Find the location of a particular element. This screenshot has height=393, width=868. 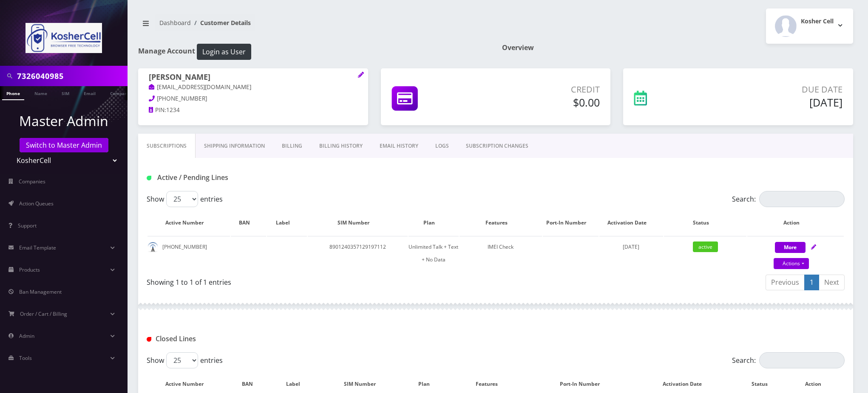

span: Products is located at coordinates (30, 269).